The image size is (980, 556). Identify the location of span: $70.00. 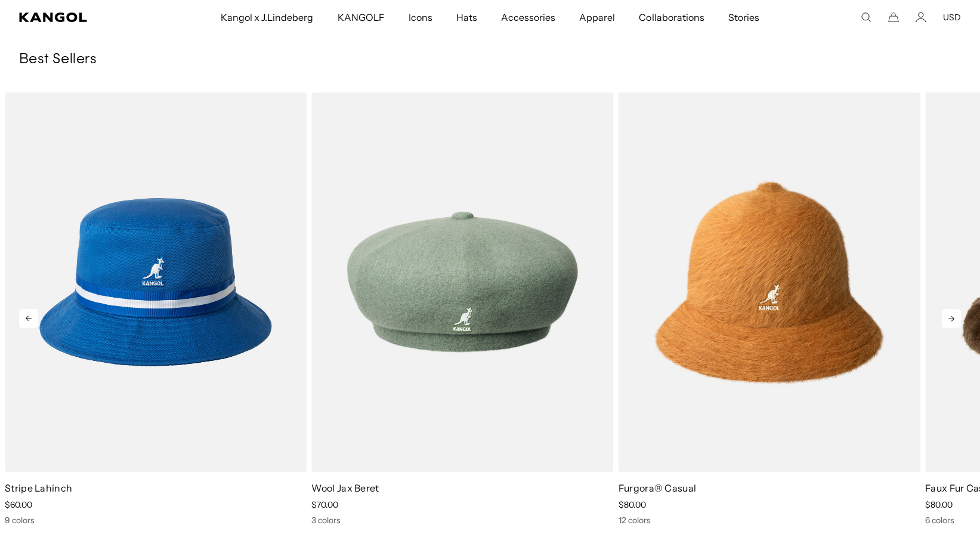
(324, 505).